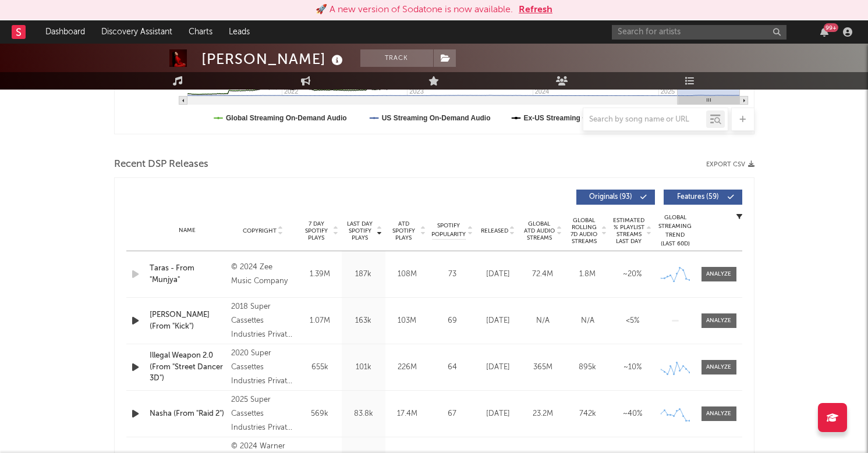 This screenshot has height=453, width=868. What do you see at coordinates (263, 368) in the screenshot?
I see `div: 2020 Super Cassettes Industries Private Limited` at bounding box center [263, 368].